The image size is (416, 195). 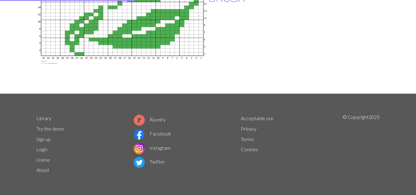 I want to click on img: Instagram logo, so click(x=139, y=148).